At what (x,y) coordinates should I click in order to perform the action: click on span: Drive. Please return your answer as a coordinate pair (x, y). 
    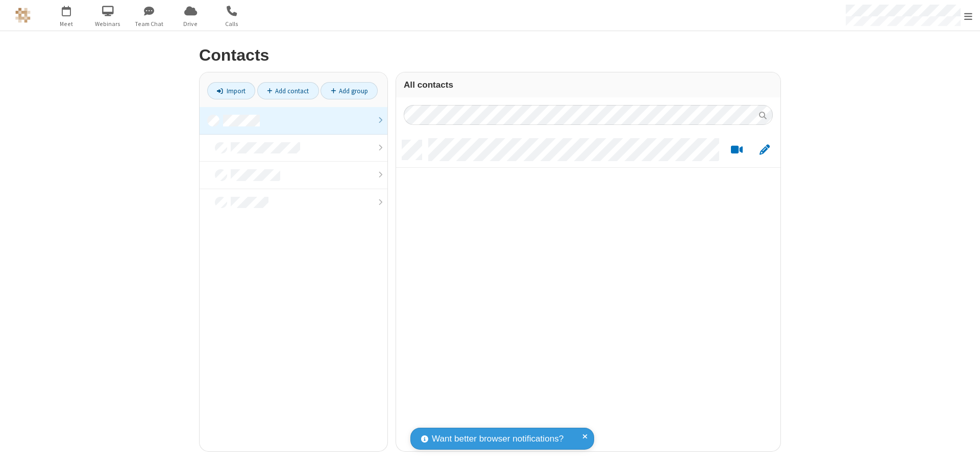
    Looking at the image, I should click on (190, 24).